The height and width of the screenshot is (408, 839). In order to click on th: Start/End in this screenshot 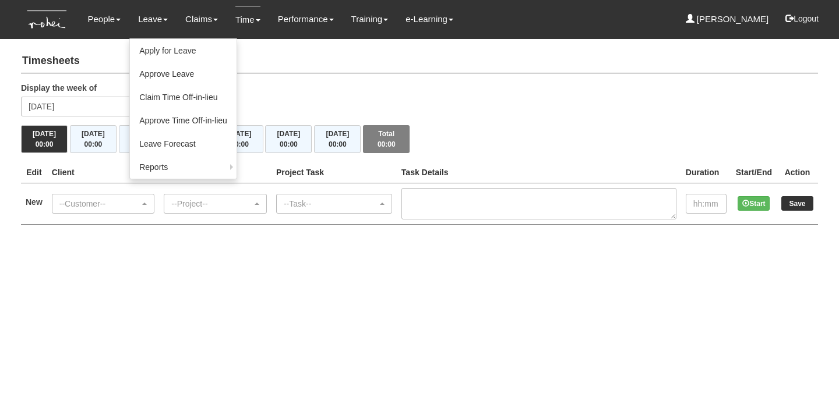, I will do `click(754, 172)`.